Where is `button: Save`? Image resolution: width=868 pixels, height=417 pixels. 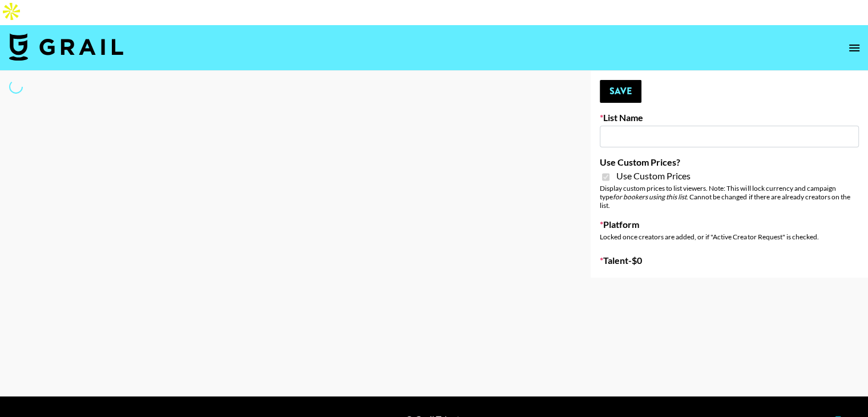 button: Save is located at coordinates (620, 91).